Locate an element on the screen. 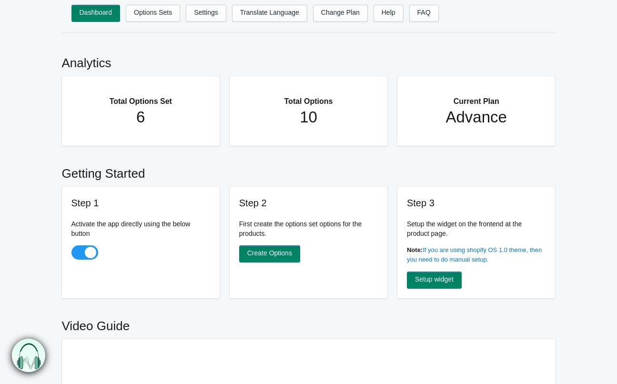 This screenshot has width=617, height=384. h1: Advance is located at coordinates (476, 117).